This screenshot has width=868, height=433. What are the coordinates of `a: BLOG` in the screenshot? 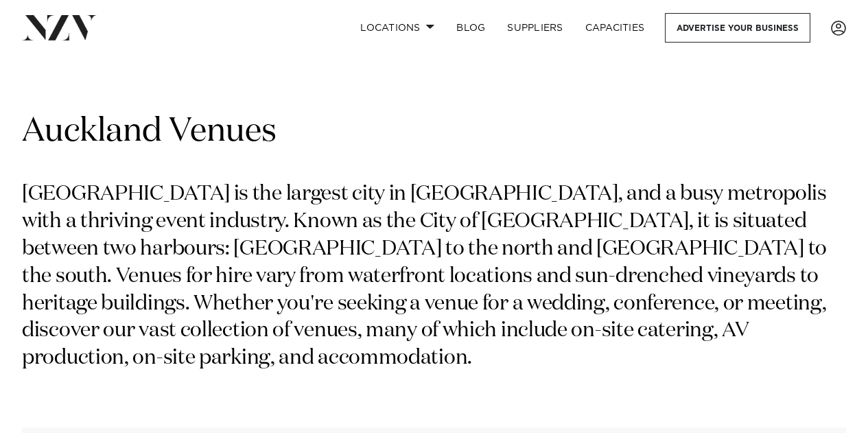 It's located at (471, 27).